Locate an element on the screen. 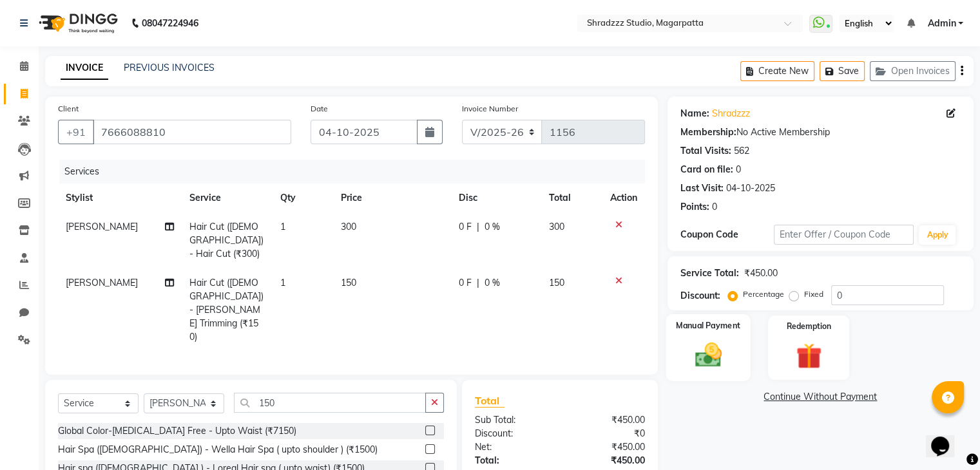  div: Service Total: is located at coordinates (709, 273).